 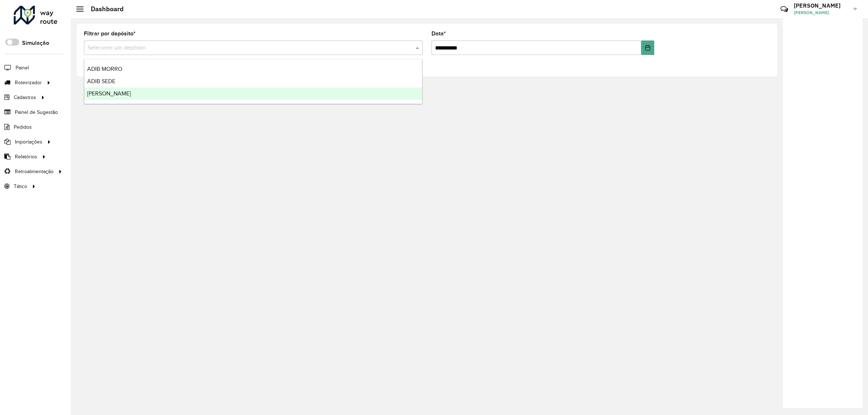 What do you see at coordinates (253, 81) in the screenshot?
I see `ng-dropdown-panel: Options list` at bounding box center [253, 81].